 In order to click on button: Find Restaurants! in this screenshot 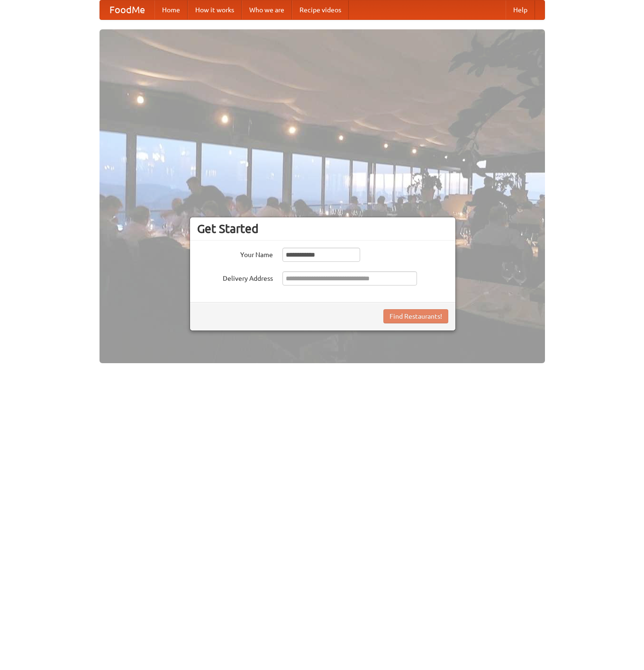, I will do `click(415, 316)`.